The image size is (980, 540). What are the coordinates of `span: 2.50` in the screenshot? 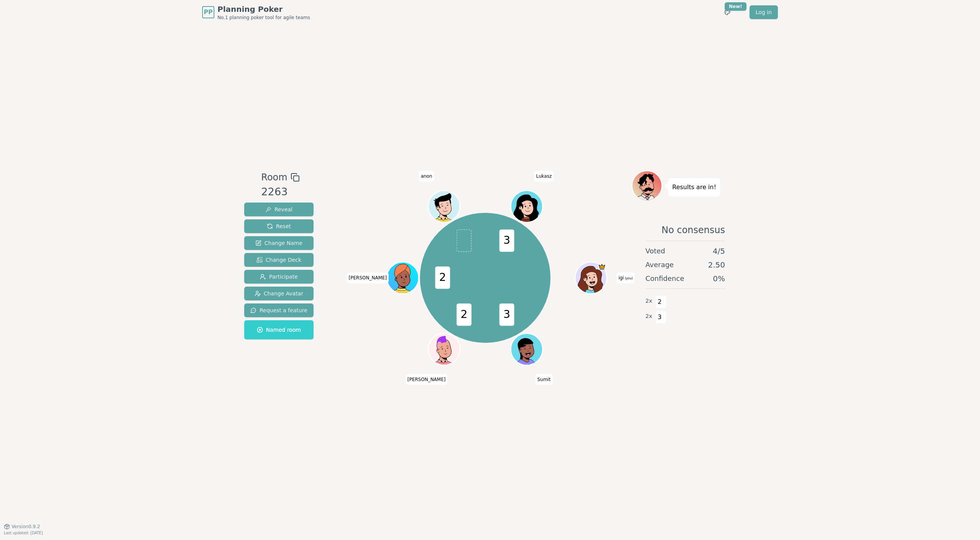 It's located at (716, 265).